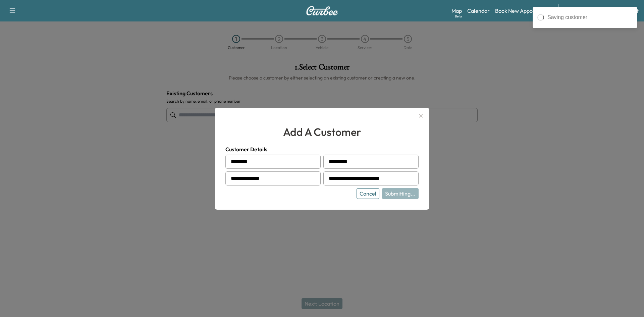 Image resolution: width=644 pixels, height=317 pixels. Describe the element at coordinates (322, 132) in the screenshot. I see `h2: add a customer` at that location.